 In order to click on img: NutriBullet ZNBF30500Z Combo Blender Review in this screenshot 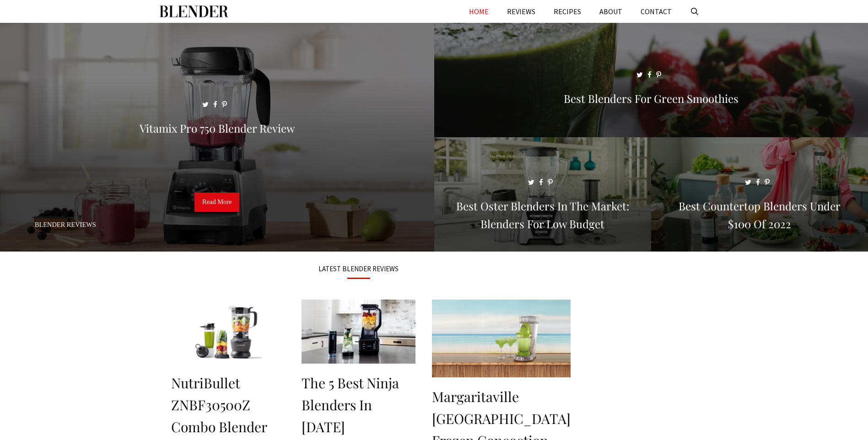, I will do `click(228, 332)`.